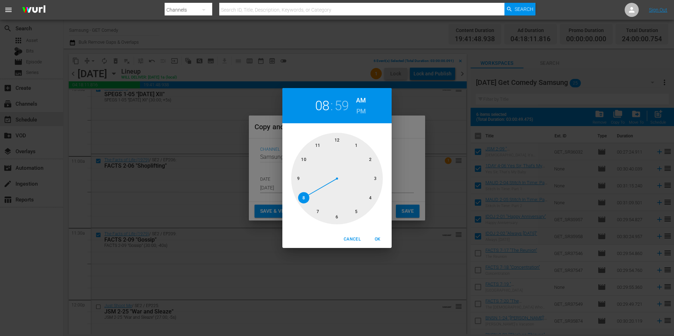 The width and height of the screenshot is (674, 336). I want to click on button: AM, so click(361, 100).